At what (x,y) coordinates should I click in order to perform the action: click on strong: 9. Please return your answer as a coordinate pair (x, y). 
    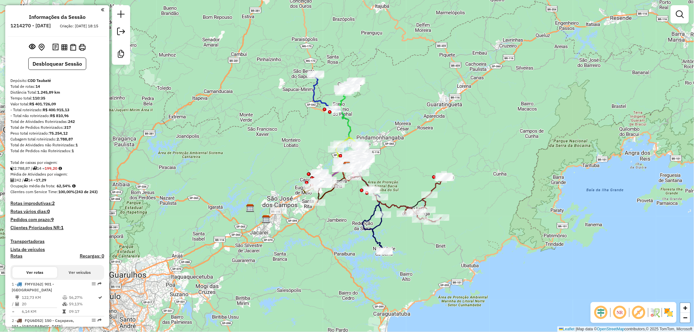
    Looking at the image, I should click on (52, 220).